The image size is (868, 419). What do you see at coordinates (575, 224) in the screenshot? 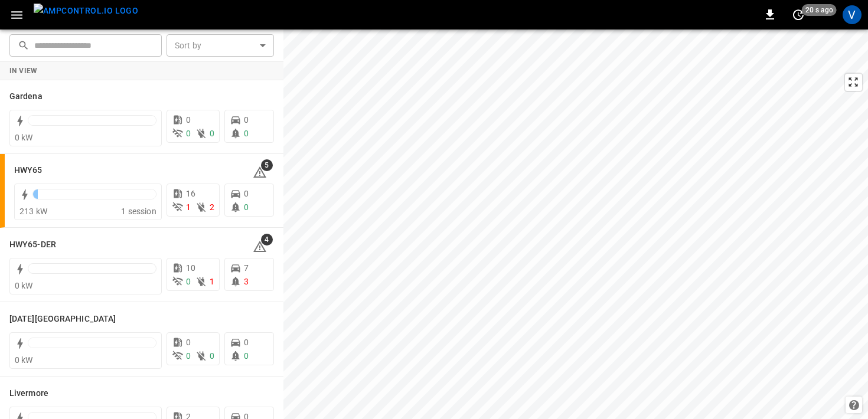
I see `canvas: Map` at bounding box center [575, 224].